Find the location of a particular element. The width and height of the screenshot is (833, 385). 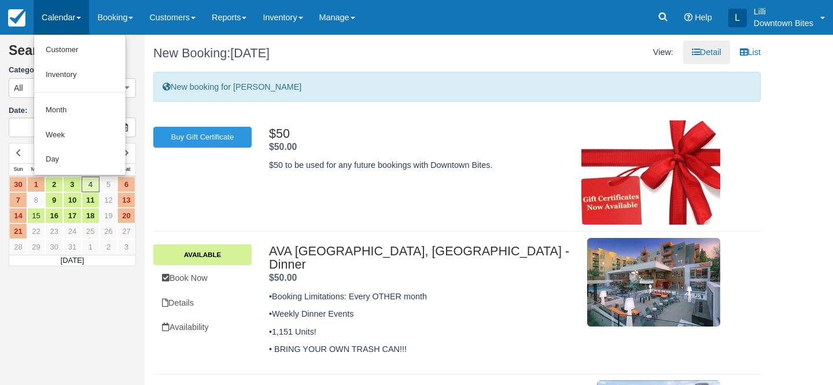

p: • BRING YOUR OWN TRASH CAN!!! is located at coordinates (419, 349).